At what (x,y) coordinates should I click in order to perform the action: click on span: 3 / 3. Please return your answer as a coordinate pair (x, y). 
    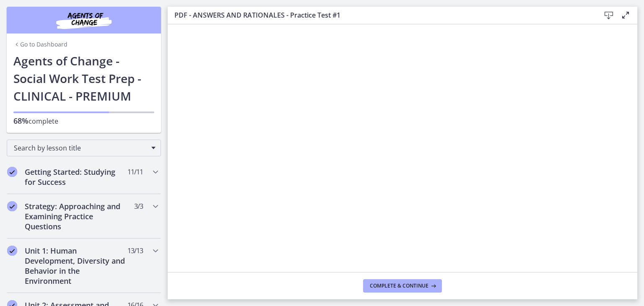
    Looking at the image, I should click on (139, 206).